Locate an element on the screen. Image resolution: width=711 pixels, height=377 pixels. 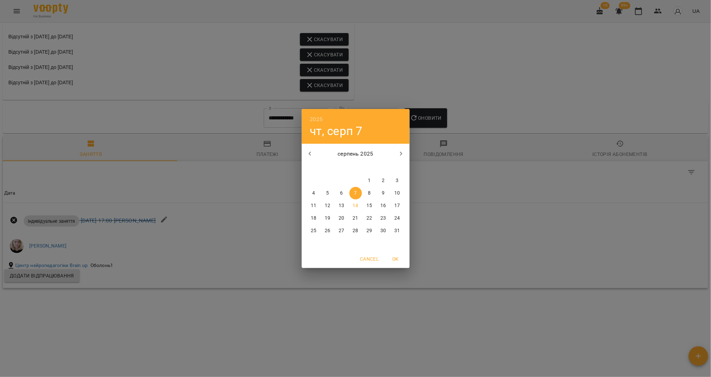
button: OK is located at coordinates (396, 259).